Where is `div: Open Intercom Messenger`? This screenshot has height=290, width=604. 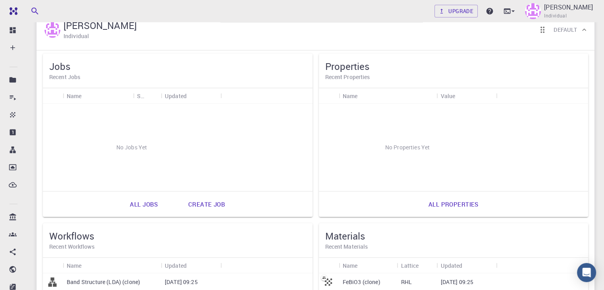 div: Open Intercom Messenger is located at coordinates (586, 272).